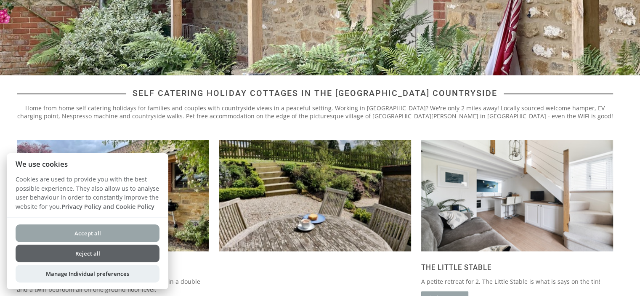 This screenshot has height=296, width=640. I want to click on h2: We use cookies, so click(87, 164).